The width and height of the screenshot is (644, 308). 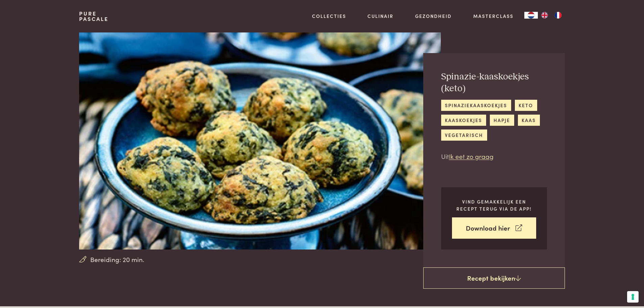 I want to click on a: PurePascale, so click(x=94, y=16).